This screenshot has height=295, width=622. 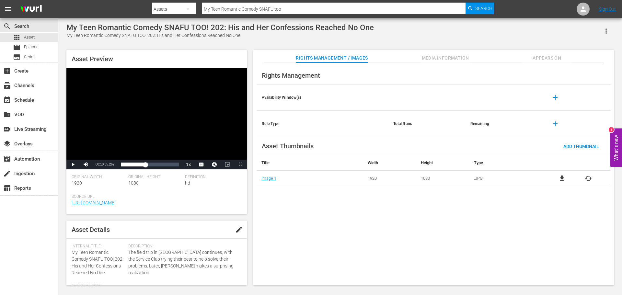 I want to click on td: .JPG, so click(x=504, y=178).